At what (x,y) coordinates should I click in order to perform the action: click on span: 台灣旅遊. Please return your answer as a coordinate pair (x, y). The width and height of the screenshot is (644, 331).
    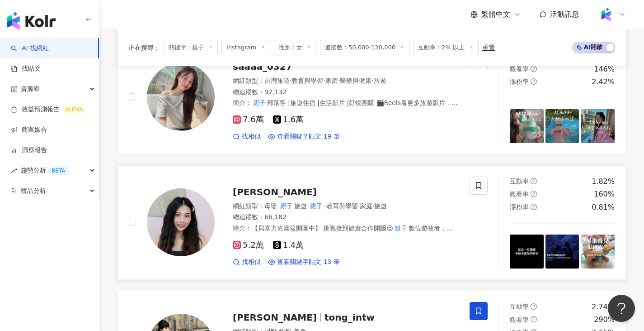
    Looking at the image, I should click on (277, 80).